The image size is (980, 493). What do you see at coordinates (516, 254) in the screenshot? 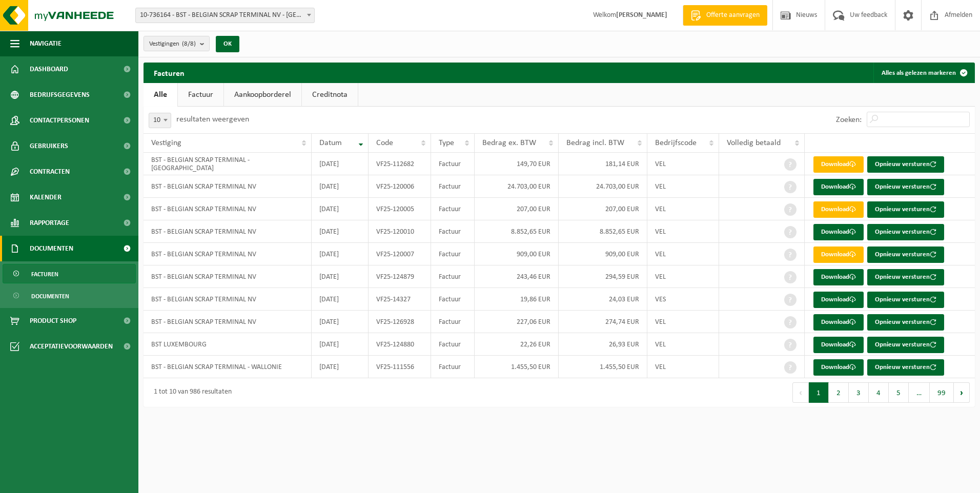
I see `td: 909,00 EUR` at bounding box center [516, 254].